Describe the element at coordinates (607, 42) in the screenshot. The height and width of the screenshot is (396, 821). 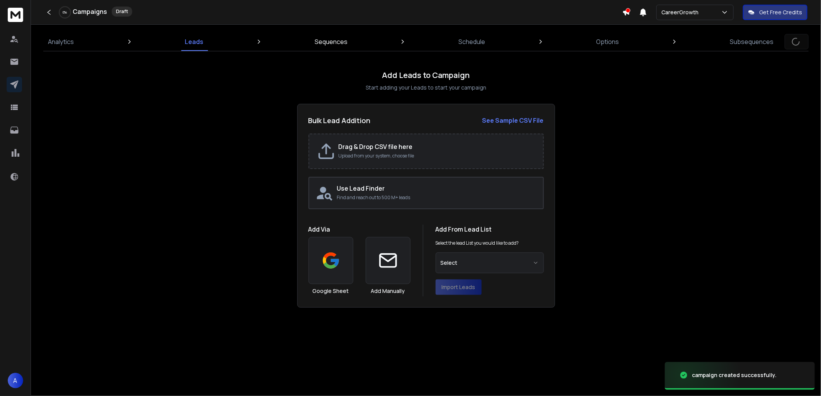
I see `a: Options` at that location.